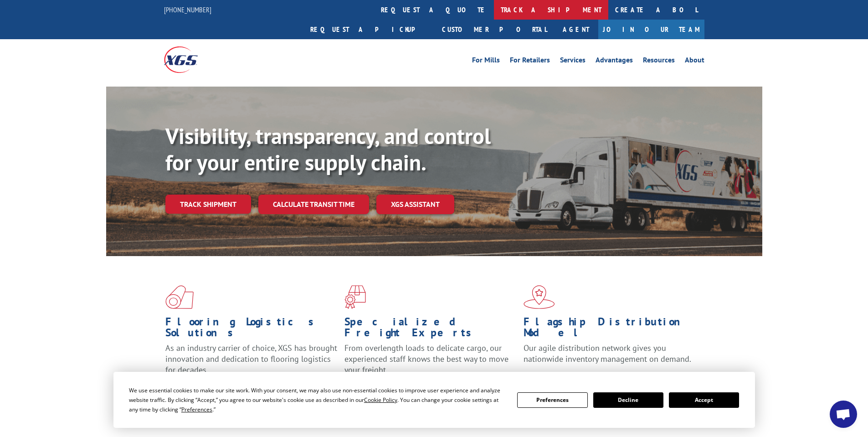 The width and height of the screenshot is (868, 437). Describe the element at coordinates (415, 204) in the screenshot. I see `a: XGS ASSISTANT` at that location.